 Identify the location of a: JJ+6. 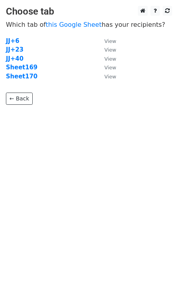
(13, 41).